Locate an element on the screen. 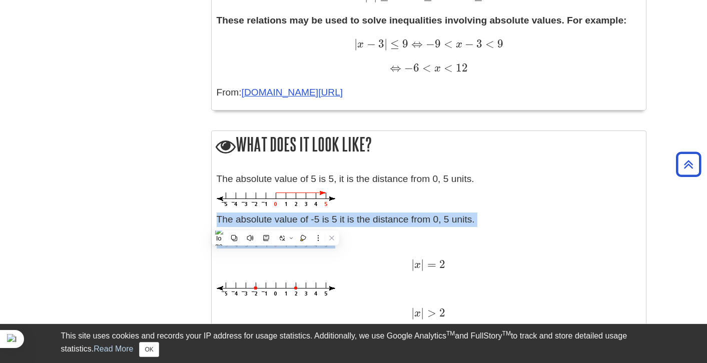 This screenshot has height=363, width=707. p: The absolute value of 5 is 5, it is the distance from 0, 5 units. is located at coordinates (429, 179).